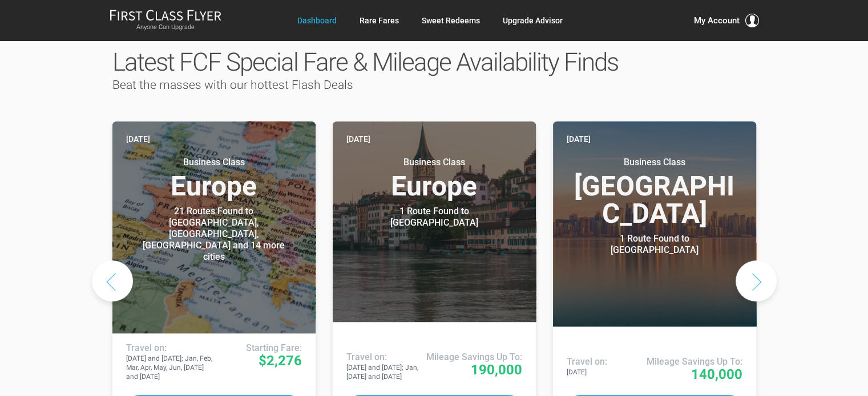 This screenshot has width=868, height=396. I want to click on span: Latest FCF Special Fare & Mileage Availability Finds, so click(365, 63).